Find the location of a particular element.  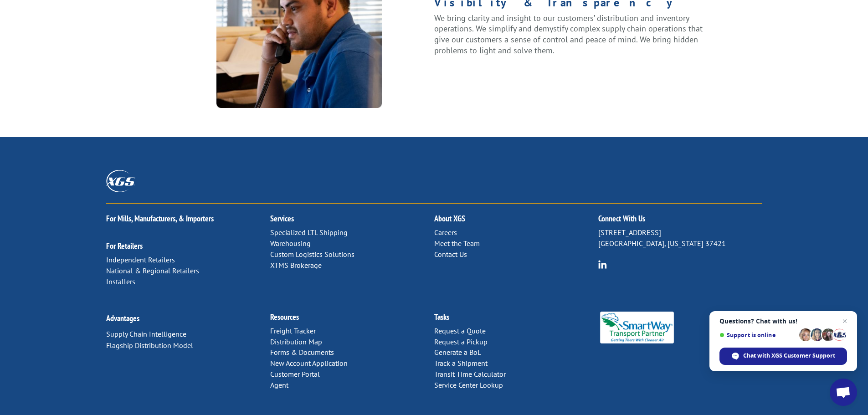

img: Smartway_Logo is located at coordinates (637, 328).